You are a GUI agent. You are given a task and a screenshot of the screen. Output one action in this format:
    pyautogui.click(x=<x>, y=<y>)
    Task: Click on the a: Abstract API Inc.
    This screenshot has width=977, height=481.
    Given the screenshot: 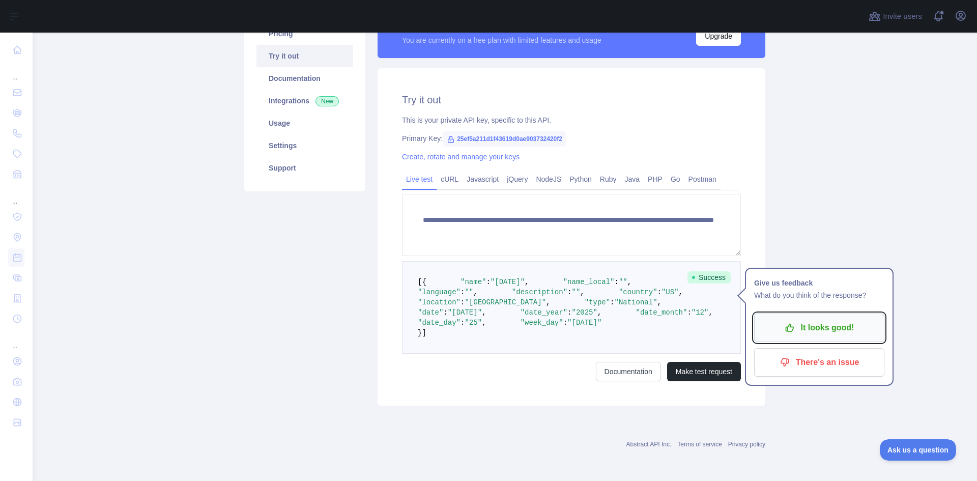 What is the action you would take?
    pyautogui.click(x=649, y=444)
    